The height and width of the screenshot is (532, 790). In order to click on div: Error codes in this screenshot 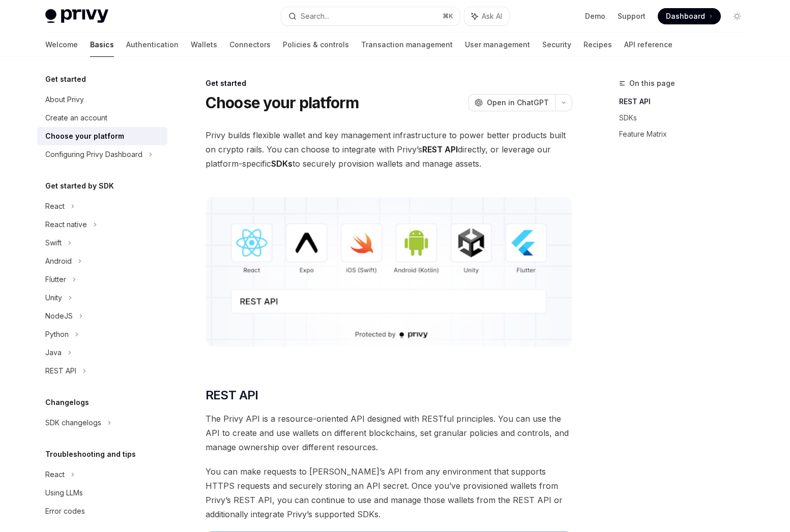, I will do `click(65, 512)`.